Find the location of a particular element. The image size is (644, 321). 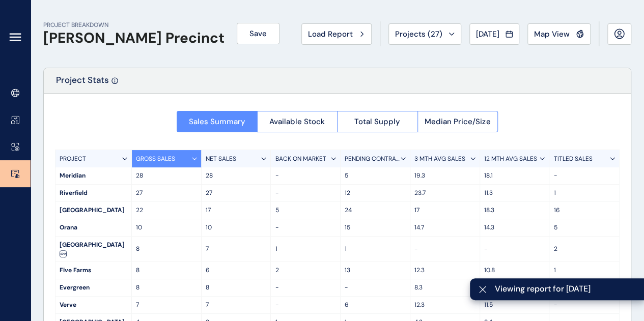

p: 8.3 is located at coordinates (445, 287).